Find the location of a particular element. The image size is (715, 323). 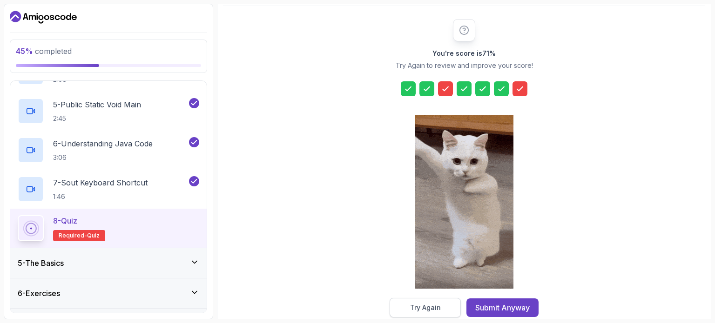

button: 7-Sout Keyboard Shortcut1:46 is located at coordinates (108, 189).